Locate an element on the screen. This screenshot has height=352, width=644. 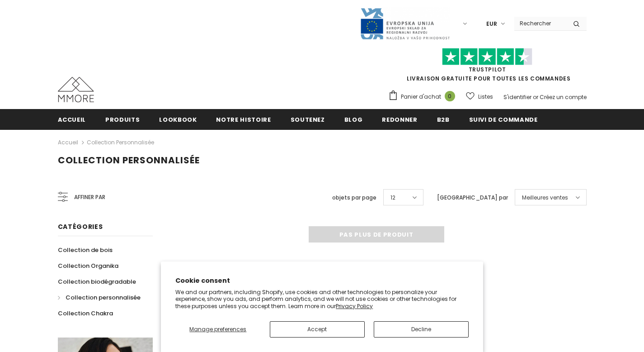
span: Accueil is located at coordinates (72, 119).